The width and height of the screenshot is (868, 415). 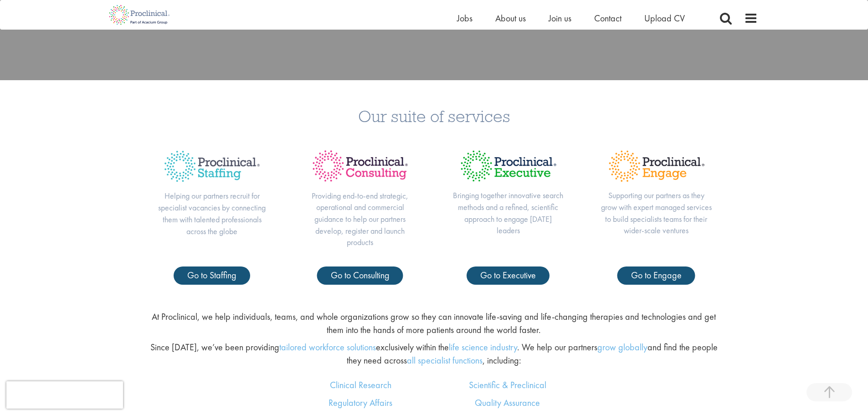 I want to click on span: Go to Consulting, so click(x=360, y=276).